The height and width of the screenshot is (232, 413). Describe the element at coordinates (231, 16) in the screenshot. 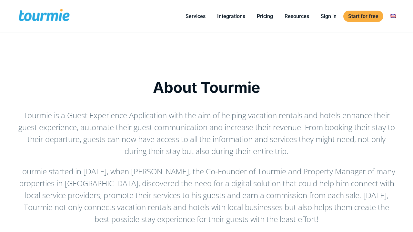

I see `a: Integrations` at that location.